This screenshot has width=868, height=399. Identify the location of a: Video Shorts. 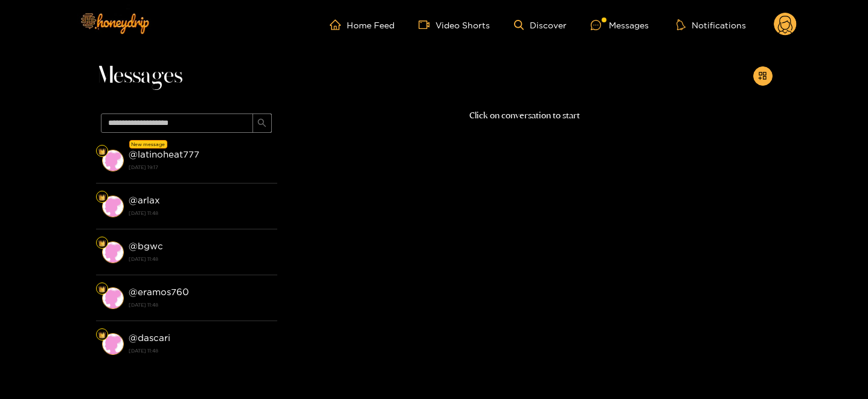
(454, 25).